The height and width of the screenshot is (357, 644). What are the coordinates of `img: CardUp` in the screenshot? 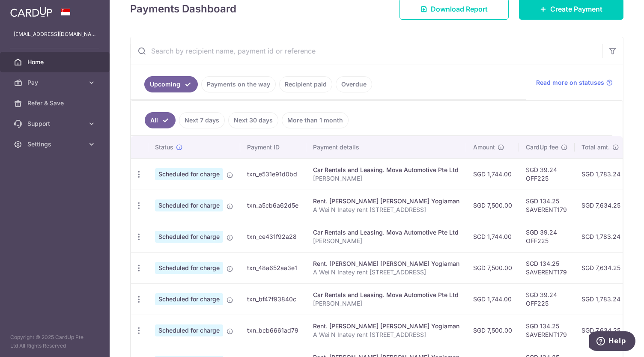 It's located at (31, 12).